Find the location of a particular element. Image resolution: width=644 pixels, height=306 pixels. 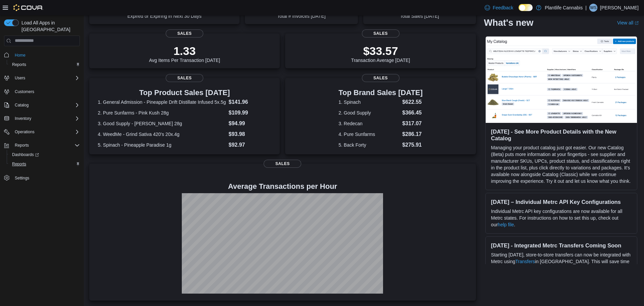

nav: Complex example is located at coordinates (42, 124).